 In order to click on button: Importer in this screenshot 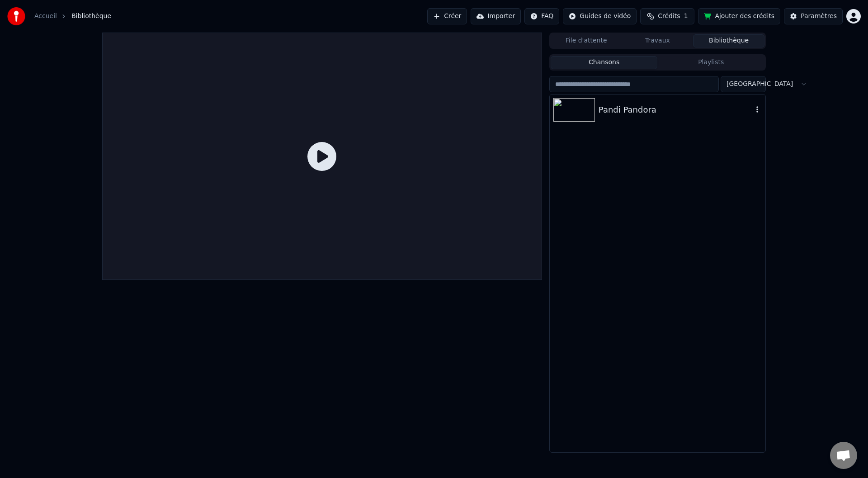, I will do `click(496, 16)`.